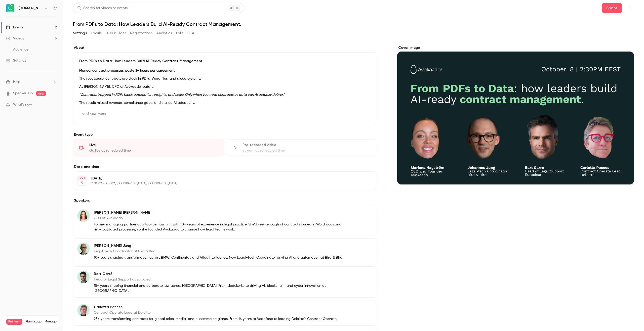  Describe the element at coordinates (215, 313) in the screenshot. I see `p: Contract Operate Lead at Deloitte` at that location.